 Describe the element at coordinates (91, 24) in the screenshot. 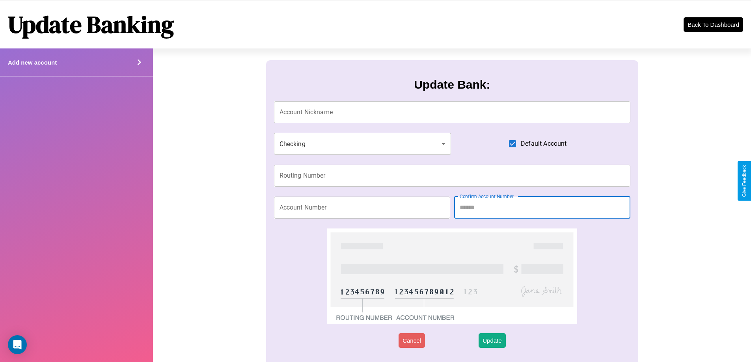

I see `h1: Update Banking` at that location.